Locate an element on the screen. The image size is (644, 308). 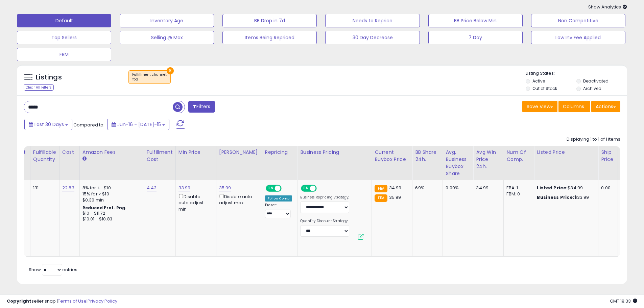
label: Active is located at coordinates (538, 81).